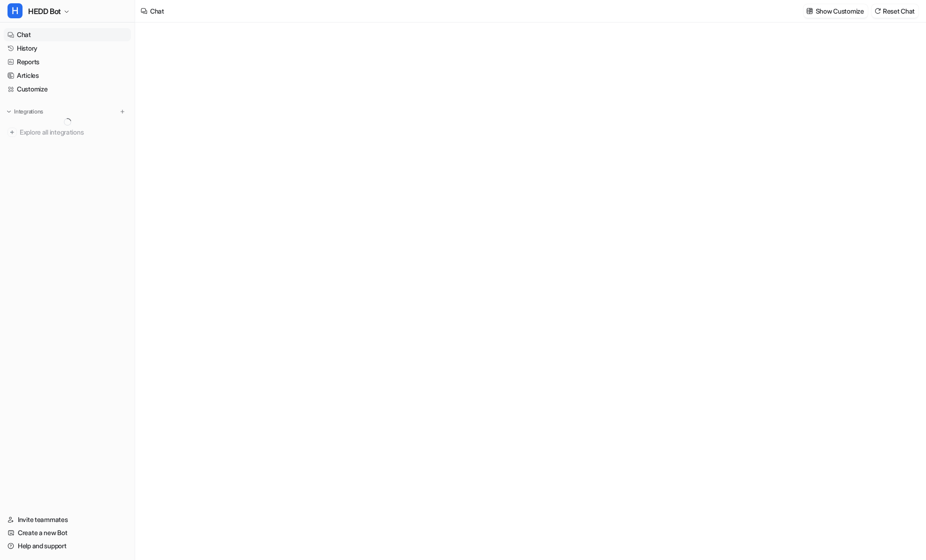 The image size is (926, 560). What do you see at coordinates (67, 520) in the screenshot?
I see `a: Invite teammates` at bounding box center [67, 520].